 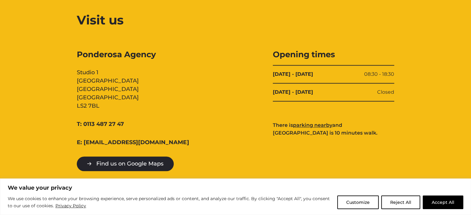 I want to click on p: We value your privacy, so click(x=235, y=188).